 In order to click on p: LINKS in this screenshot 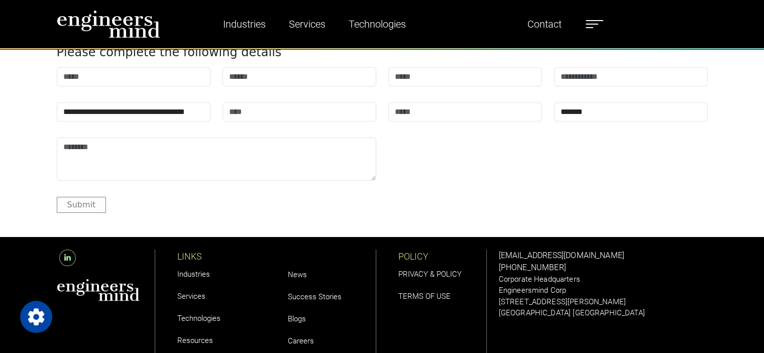, I will do `click(221, 256)`.